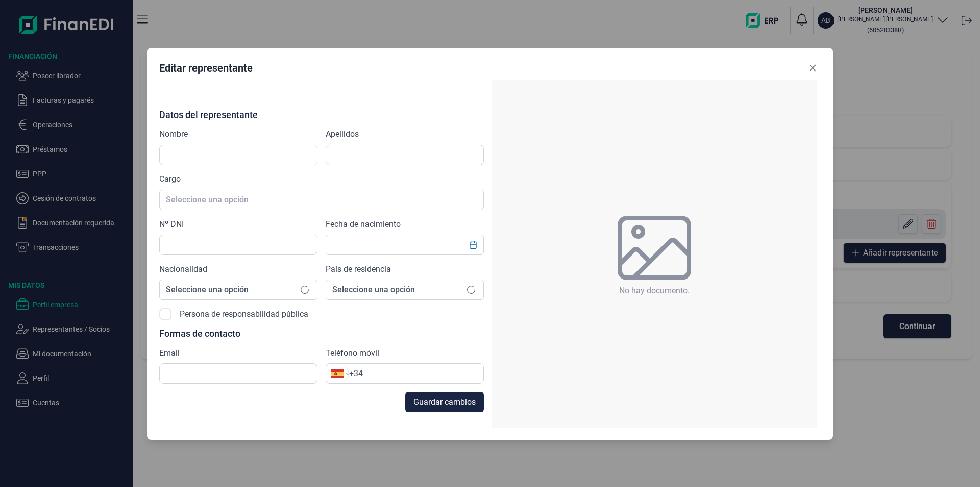 The height and width of the screenshot is (487, 980). What do you see at coordinates (206, 68) in the screenshot?
I see `div: Editar representante` at bounding box center [206, 68].